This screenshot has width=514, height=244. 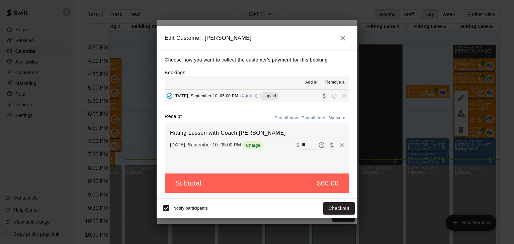 What do you see at coordinates (312, 83) in the screenshot?
I see `button: Add all` at bounding box center [312, 83].